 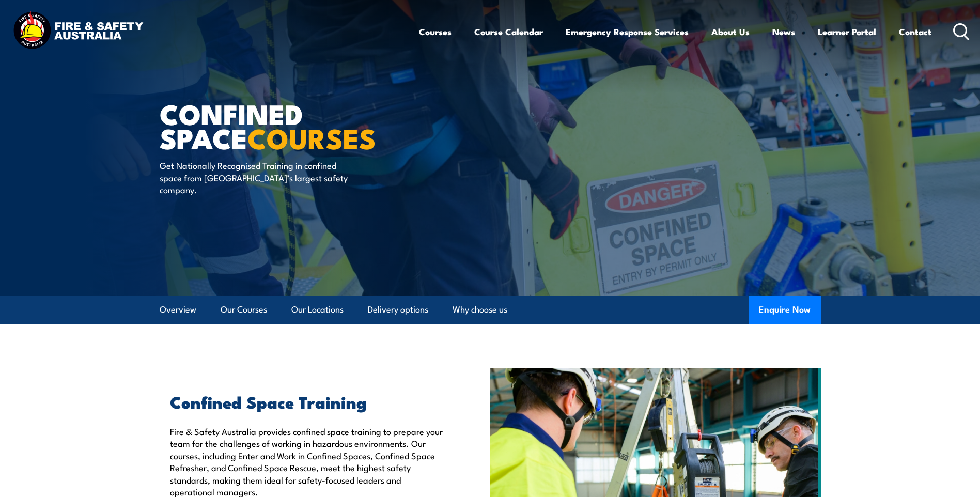 What do you see at coordinates (627, 31) in the screenshot?
I see `a: Emergency Response Services` at bounding box center [627, 31].